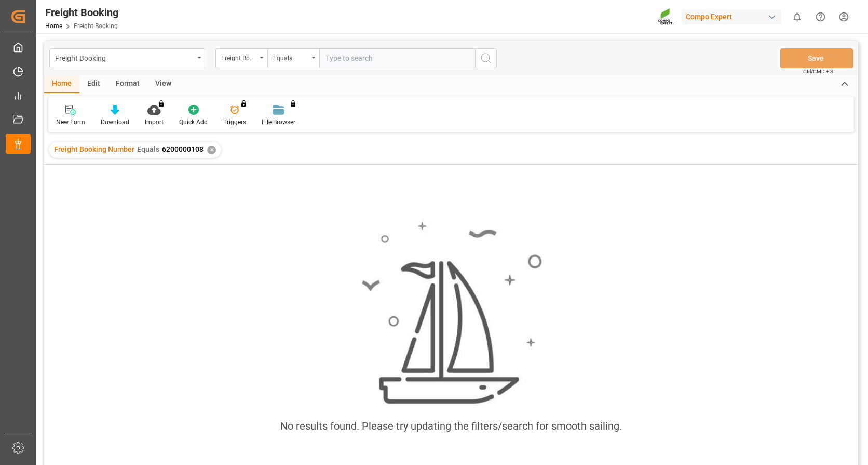  What do you see at coordinates (70, 122) in the screenshot?
I see `div: New Form` at bounding box center [70, 122].